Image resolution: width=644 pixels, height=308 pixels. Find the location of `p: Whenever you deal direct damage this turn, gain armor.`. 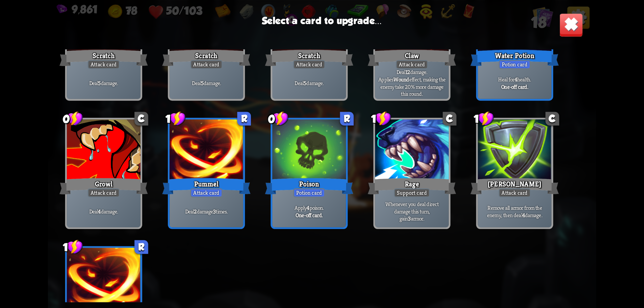

p: Whenever you deal direct damage this turn, gain armor. is located at coordinates (413, 212).